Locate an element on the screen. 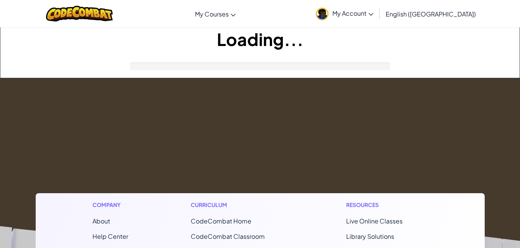 The height and width of the screenshot is (248, 520). a: Library Solutions is located at coordinates (370, 236).